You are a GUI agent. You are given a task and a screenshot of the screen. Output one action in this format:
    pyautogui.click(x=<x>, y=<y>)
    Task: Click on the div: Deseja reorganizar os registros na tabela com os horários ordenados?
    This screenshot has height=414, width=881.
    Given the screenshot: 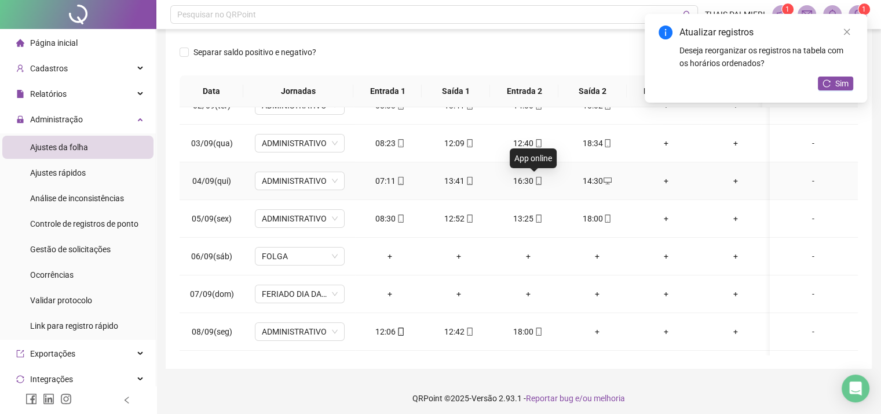 What is the action you would take?
    pyautogui.click(x=767, y=57)
    